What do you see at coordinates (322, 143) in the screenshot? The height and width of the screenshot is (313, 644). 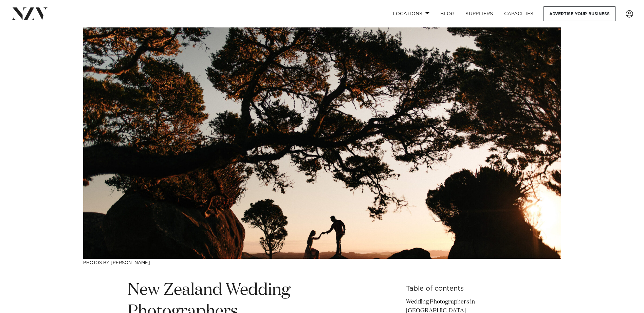 I see `img: New Zealand Wedding Photographers` at bounding box center [322, 143].